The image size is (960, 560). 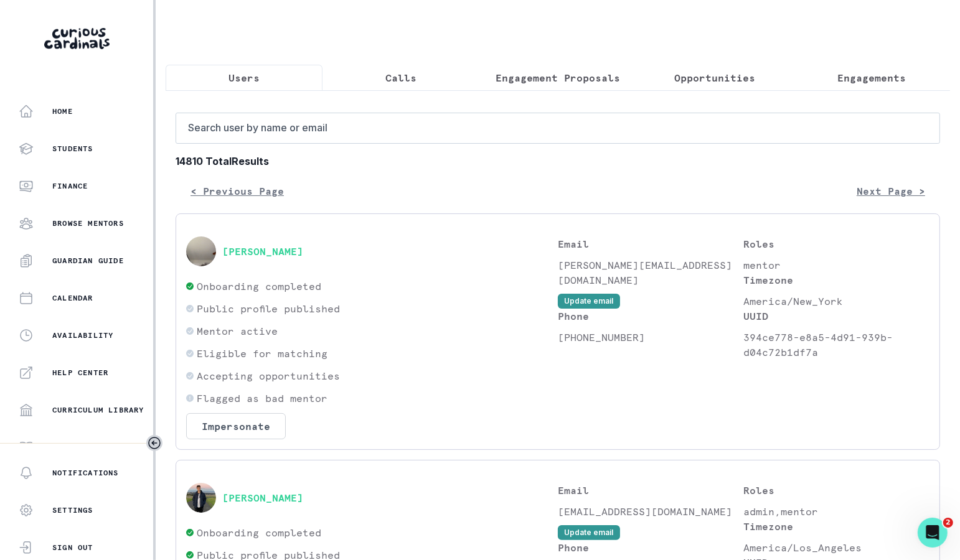 I want to click on button: Toggle sidebar, so click(x=154, y=443).